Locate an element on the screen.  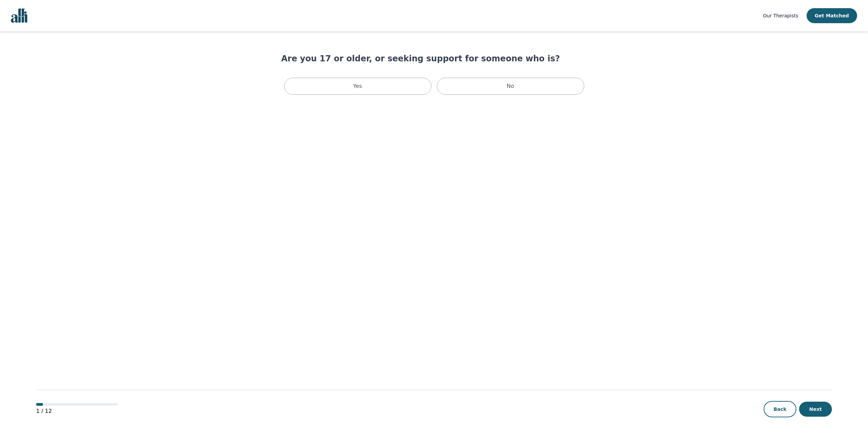
p: 1 / 12 is located at coordinates (77, 412).